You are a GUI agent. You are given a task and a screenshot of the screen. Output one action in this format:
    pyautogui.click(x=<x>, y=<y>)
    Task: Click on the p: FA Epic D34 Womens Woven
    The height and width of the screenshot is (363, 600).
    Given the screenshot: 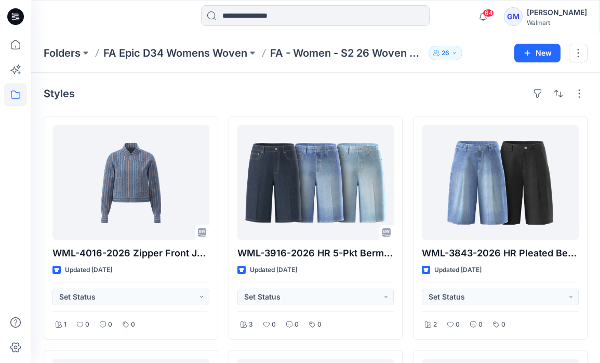 What is the action you would take?
    pyautogui.click(x=175, y=53)
    